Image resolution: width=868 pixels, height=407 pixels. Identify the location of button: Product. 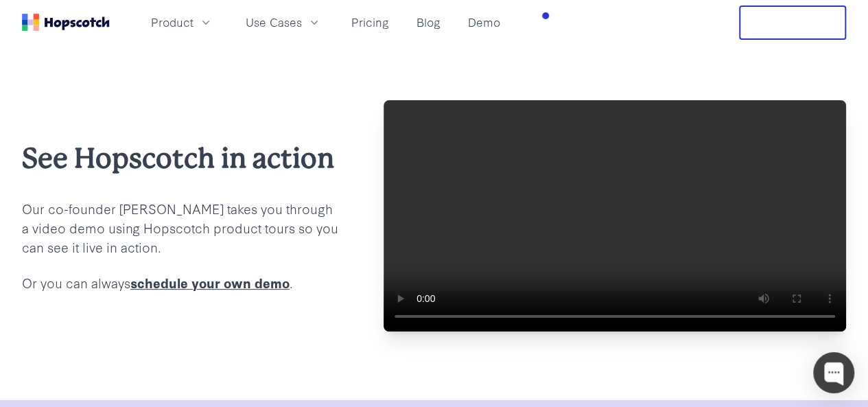
(182, 22).